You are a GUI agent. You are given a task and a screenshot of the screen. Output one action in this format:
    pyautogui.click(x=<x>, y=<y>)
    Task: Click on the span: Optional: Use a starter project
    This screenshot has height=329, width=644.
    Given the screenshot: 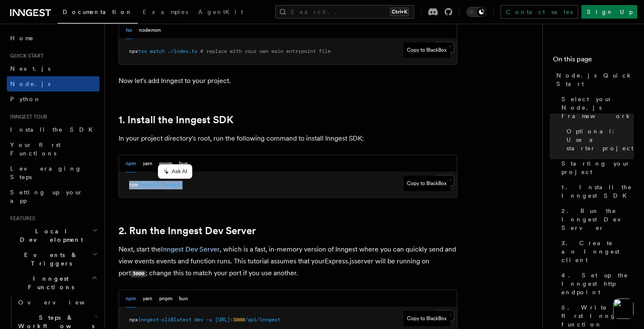 What is the action you would take?
    pyautogui.click(x=600, y=140)
    